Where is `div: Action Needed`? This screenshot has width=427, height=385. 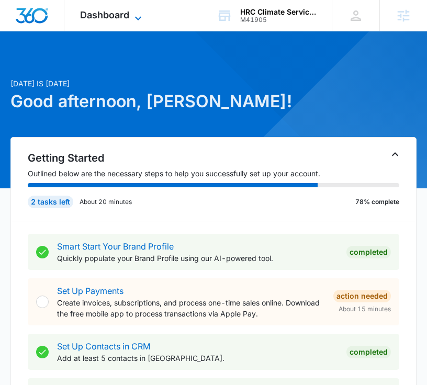 div: Action Needed is located at coordinates (362, 296).